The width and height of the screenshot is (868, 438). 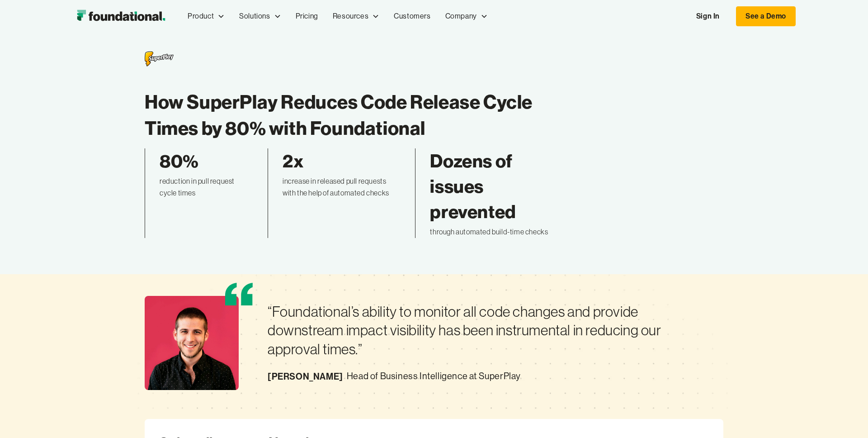 I want to click on div: Head of Business Intelligence at SuperPlay, so click(x=434, y=376).